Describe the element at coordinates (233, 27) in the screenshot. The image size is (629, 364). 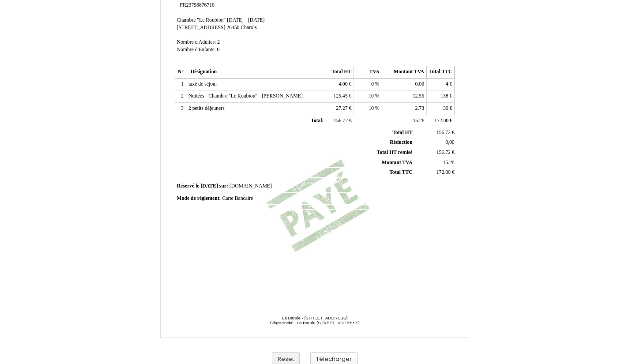
I see `span: 26450` at that location.